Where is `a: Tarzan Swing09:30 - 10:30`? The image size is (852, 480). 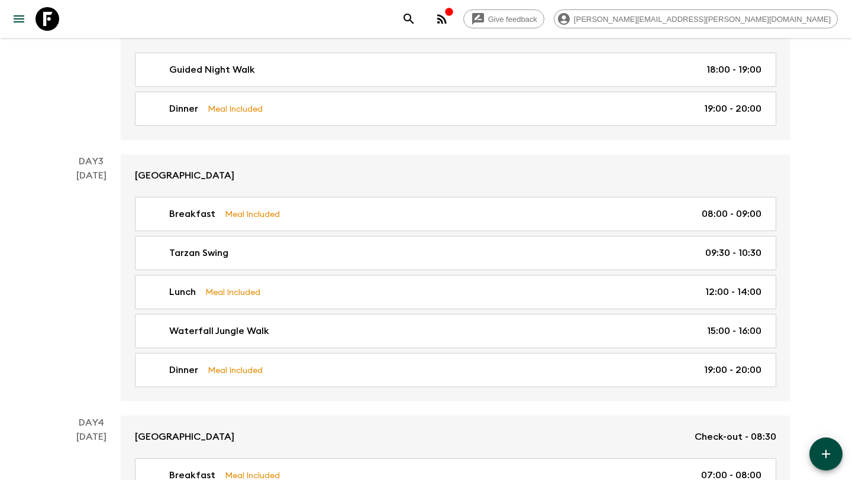
a: Tarzan Swing09:30 - 10:30 is located at coordinates (456, 253).